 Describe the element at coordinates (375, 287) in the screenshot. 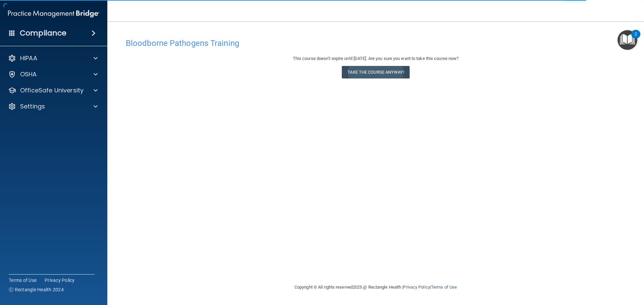

I see `div: Copyright © All rights reserved 2025 @ Rectangle Health | |` at that location.